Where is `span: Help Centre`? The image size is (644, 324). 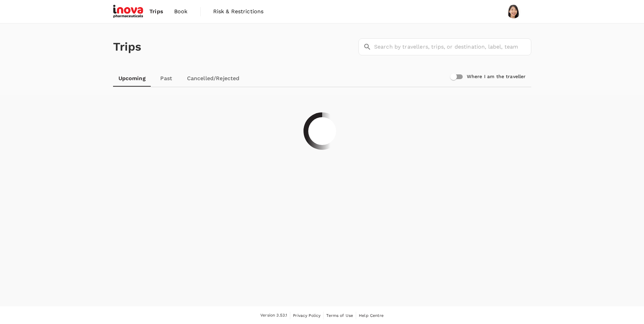 span: Help Centre is located at coordinates (371, 316).